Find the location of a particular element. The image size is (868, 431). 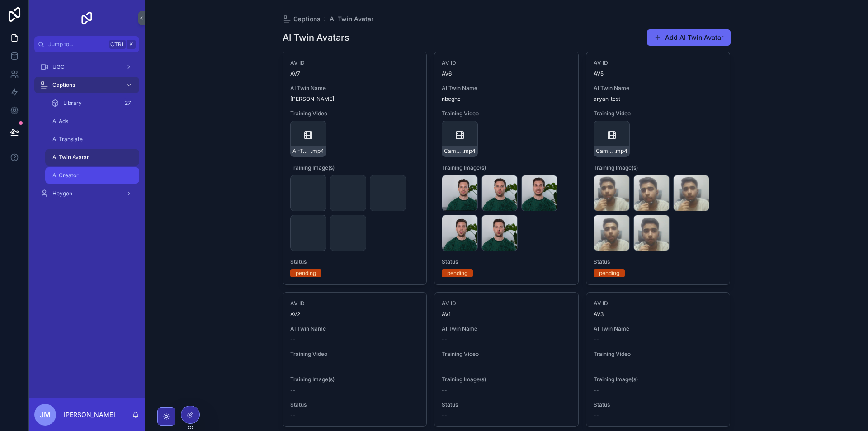

span: AV6 is located at coordinates (506, 74).